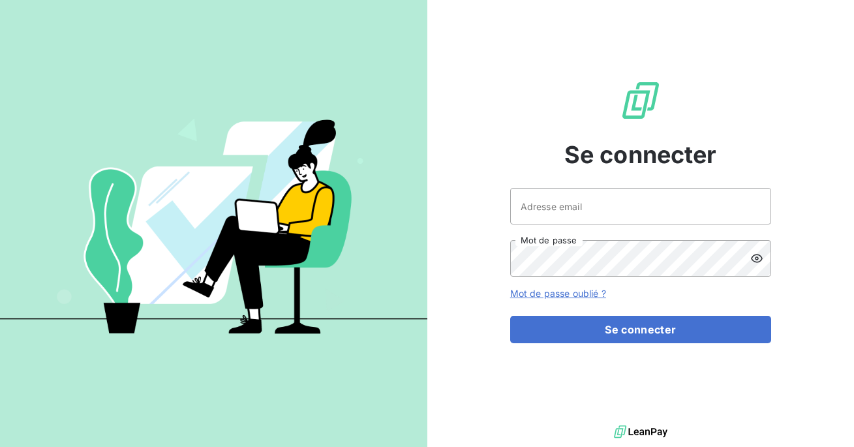 This screenshot has width=854, height=447. I want to click on button: Se connecter, so click(641, 330).